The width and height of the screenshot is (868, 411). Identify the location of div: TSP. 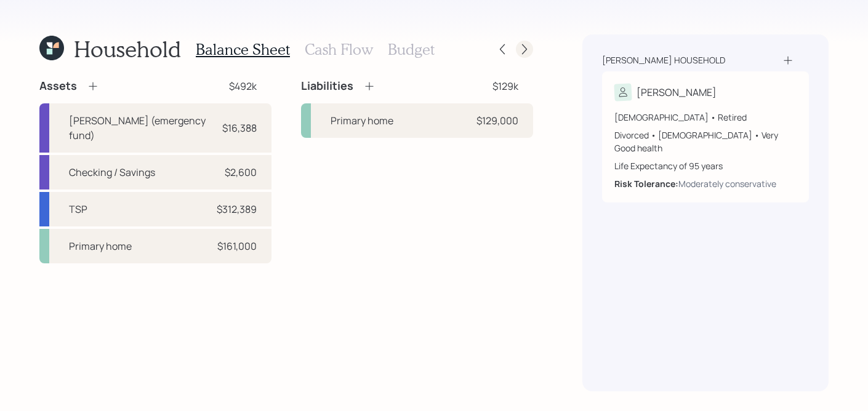
(78, 209).